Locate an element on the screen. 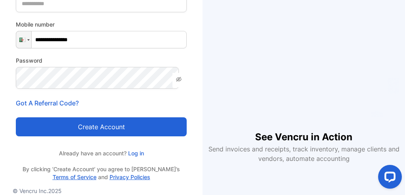  h1: See Vencru in Action is located at coordinates (304, 130).